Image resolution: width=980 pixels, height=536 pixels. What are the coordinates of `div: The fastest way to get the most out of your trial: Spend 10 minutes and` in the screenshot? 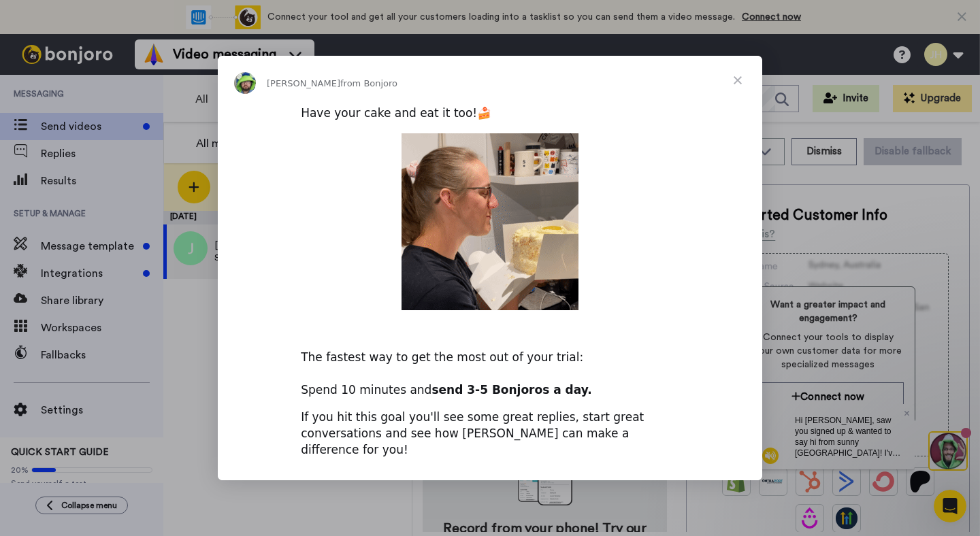 It's located at (490, 365).